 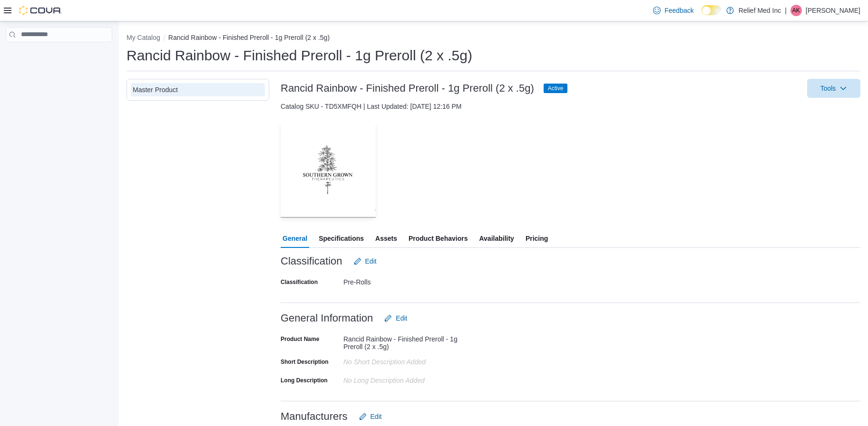 What do you see at coordinates (702, 16) in the screenshot?
I see `span: Dark Mode` at bounding box center [702, 16].